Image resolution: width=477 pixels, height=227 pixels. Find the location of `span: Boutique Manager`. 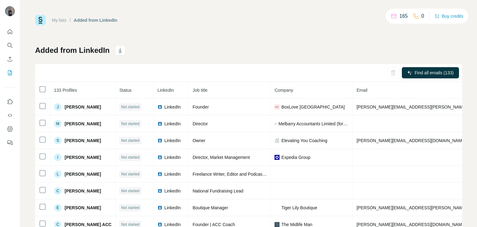

span: Boutique Manager is located at coordinates (210, 207).